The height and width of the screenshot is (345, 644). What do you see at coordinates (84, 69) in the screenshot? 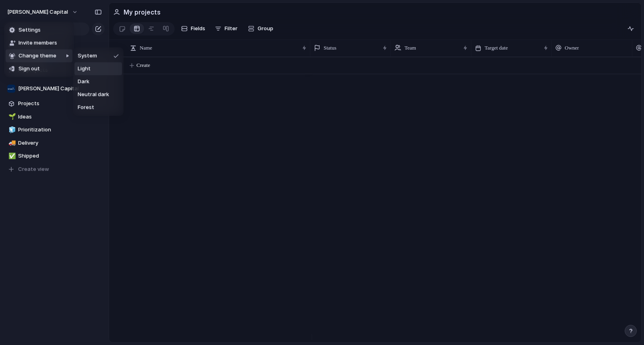
I see `span: Light` at bounding box center [84, 69].